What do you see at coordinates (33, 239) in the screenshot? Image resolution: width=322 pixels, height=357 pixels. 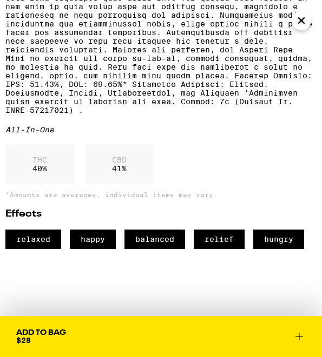 I see `span: relaxed` at bounding box center [33, 239].